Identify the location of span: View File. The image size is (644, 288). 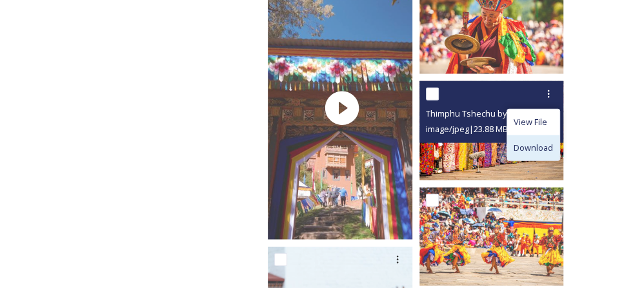
(530, 122).